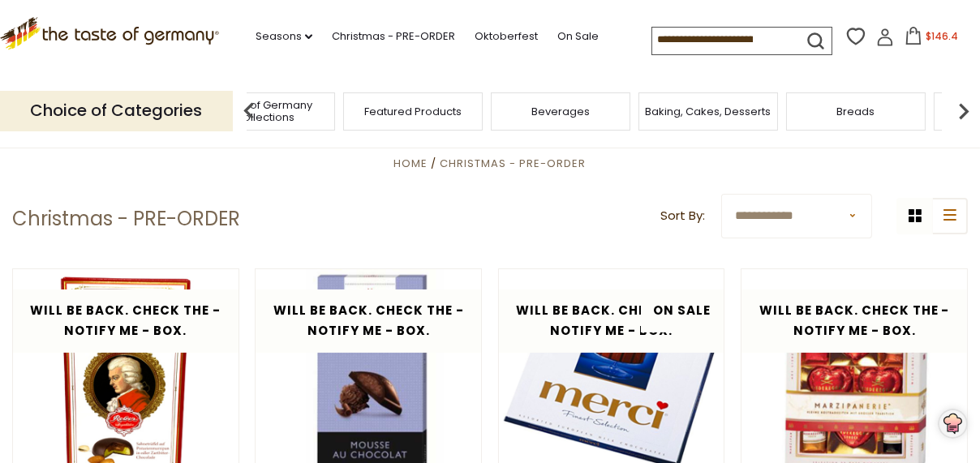  I want to click on a: Home, so click(411, 163).